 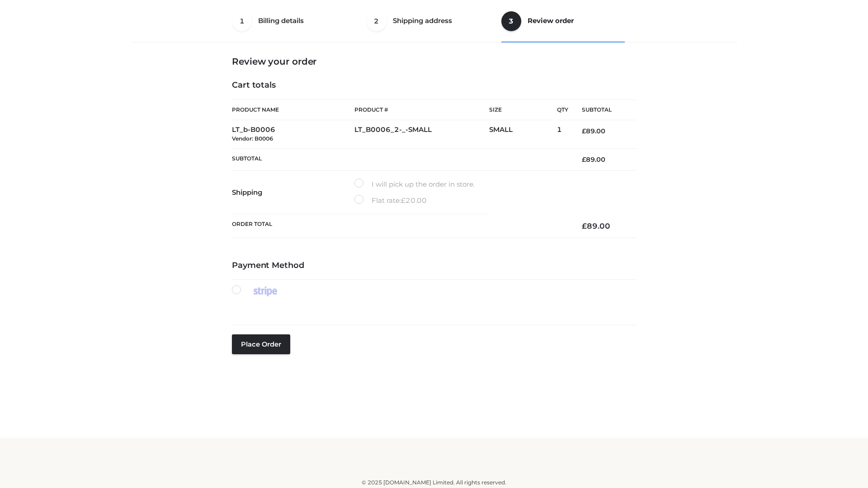 What do you see at coordinates (562, 134) in the screenshot?
I see `td: 1` at bounding box center [562, 134].